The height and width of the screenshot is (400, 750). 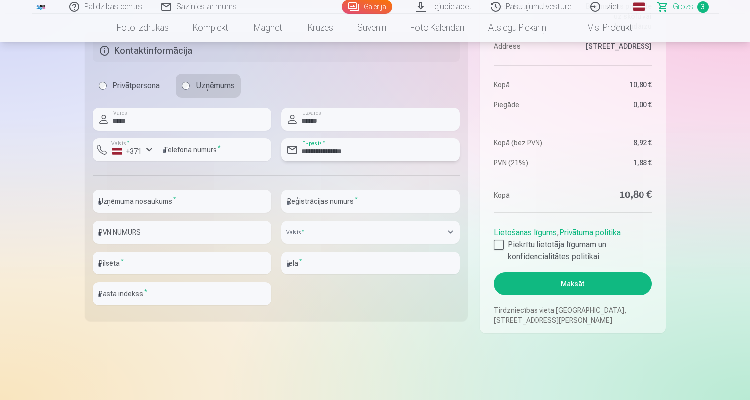 I want to click on label: Uzņēmums, so click(x=208, y=86).